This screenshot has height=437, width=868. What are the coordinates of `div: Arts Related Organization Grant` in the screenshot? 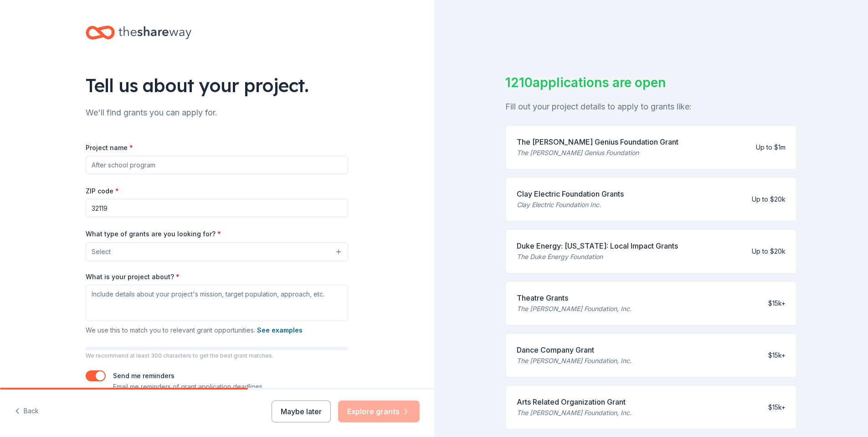 It's located at (574, 402).